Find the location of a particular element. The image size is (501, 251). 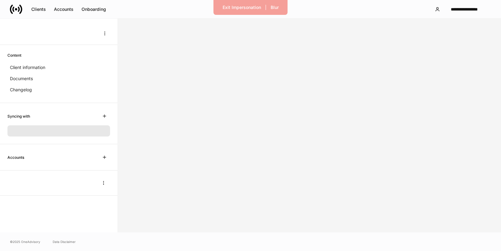

h6: Content is located at coordinates (14, 55).